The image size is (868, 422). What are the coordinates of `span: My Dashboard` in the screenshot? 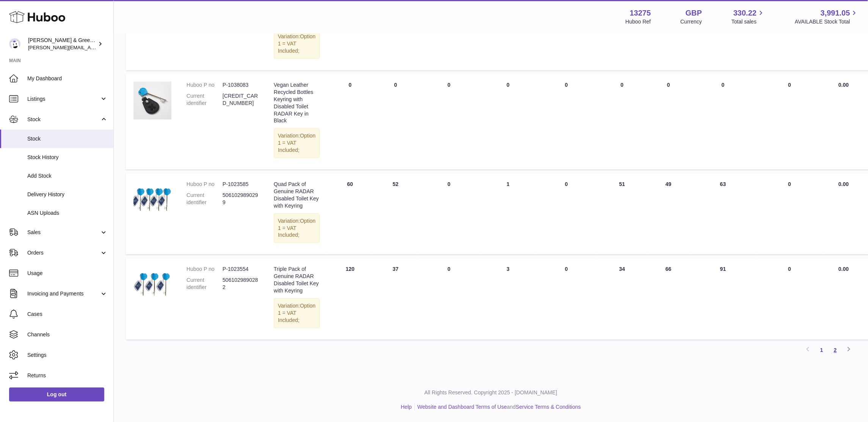 It's located at (67, 78).